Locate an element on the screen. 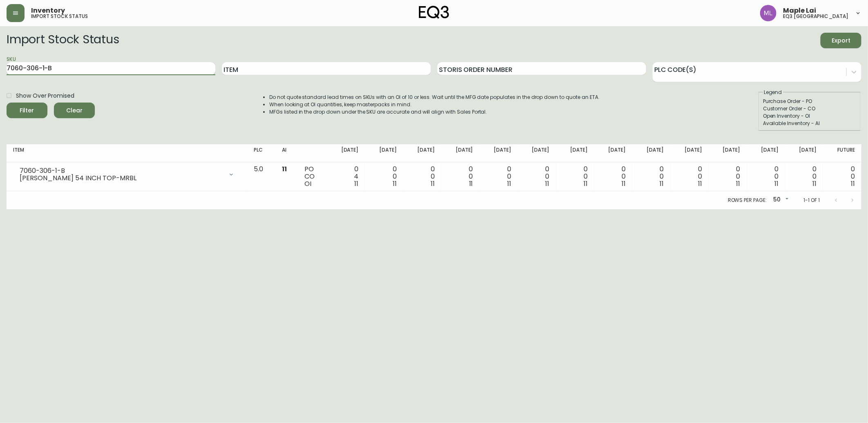 The image size is (868, 423). button: Clear is located at coordinates (75, 110).